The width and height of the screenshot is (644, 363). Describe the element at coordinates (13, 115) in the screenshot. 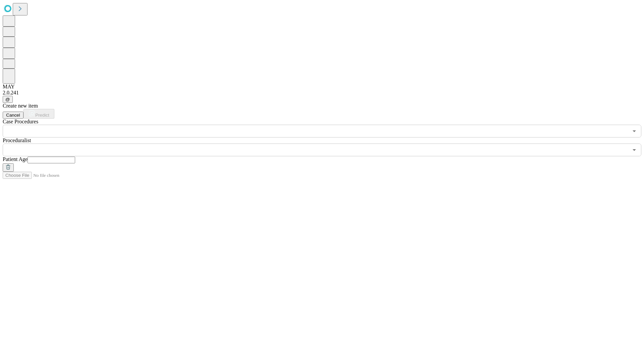

I see `button: Cancel` at that location.